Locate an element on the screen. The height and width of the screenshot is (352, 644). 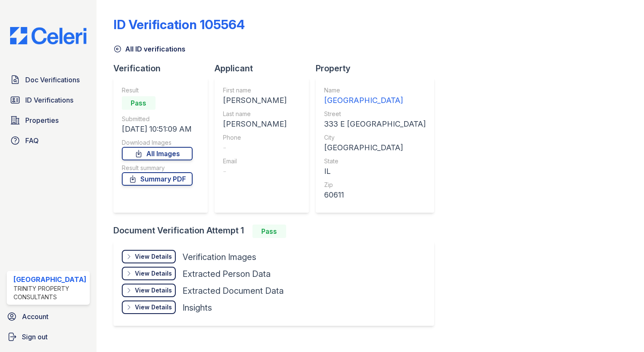
a: All ID verifications is located at coordinates (149, 49).